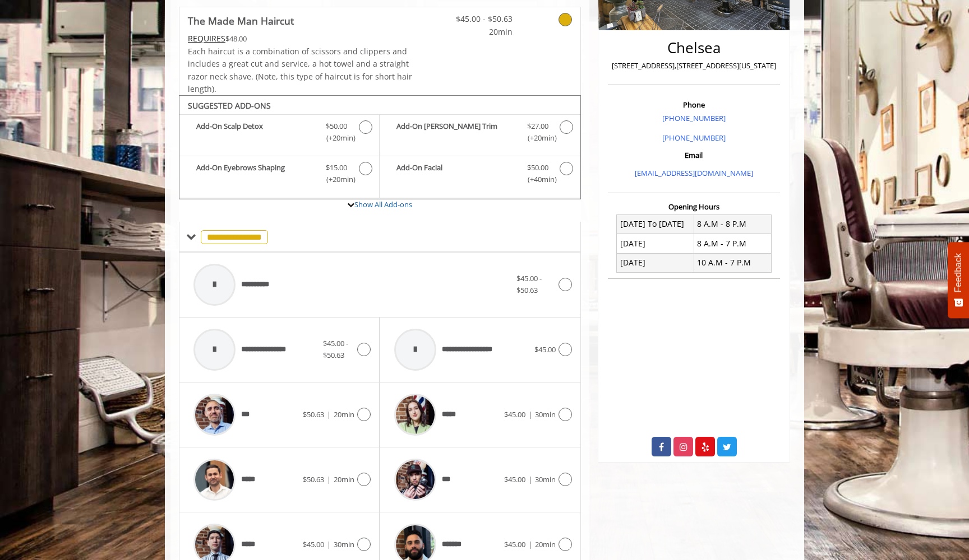 The width and height of the screenshot is (969, 560). Describe the element at coordinates (301, 38) in the screenshot. I see `div: $48.00` at that location.